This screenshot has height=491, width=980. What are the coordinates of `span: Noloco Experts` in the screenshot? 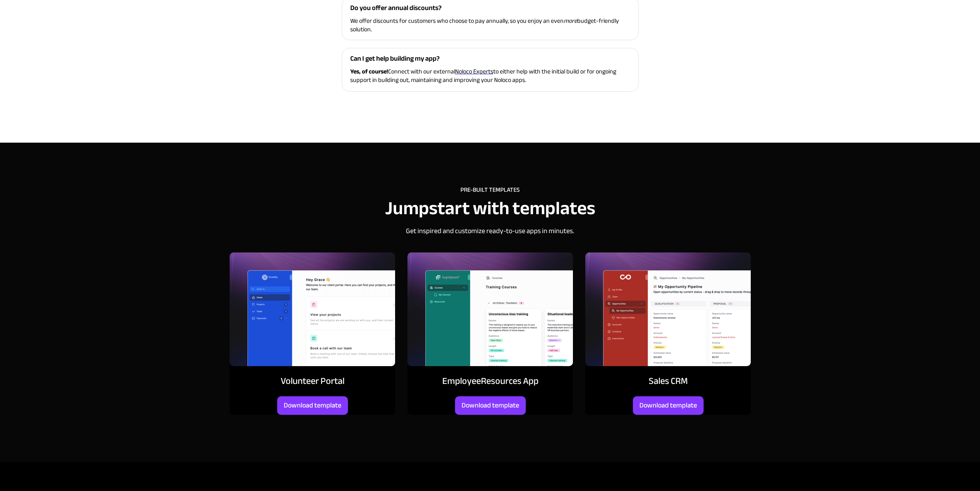 It's located at (474, 72).